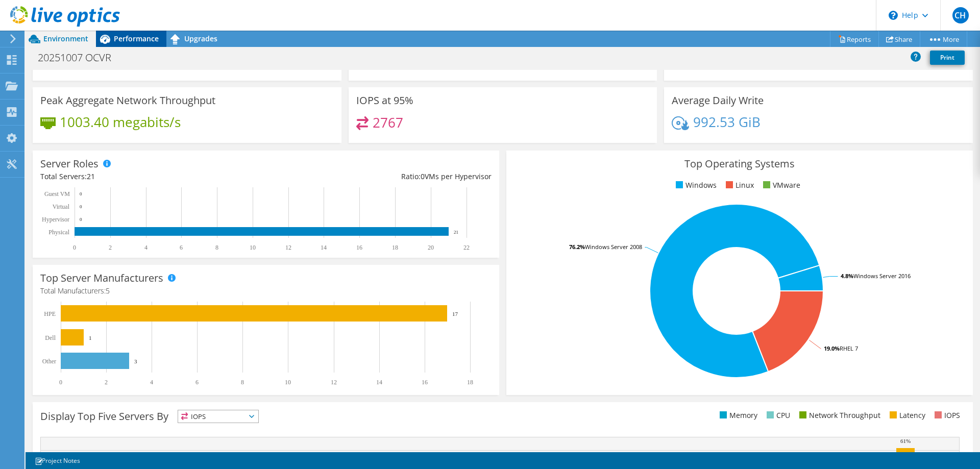 The width and height of the screenshot is (980, 469). What do you see at coordinates (218, 416) in the screenshot?
I see `span: IOPS` at bounding box center [218, 416].